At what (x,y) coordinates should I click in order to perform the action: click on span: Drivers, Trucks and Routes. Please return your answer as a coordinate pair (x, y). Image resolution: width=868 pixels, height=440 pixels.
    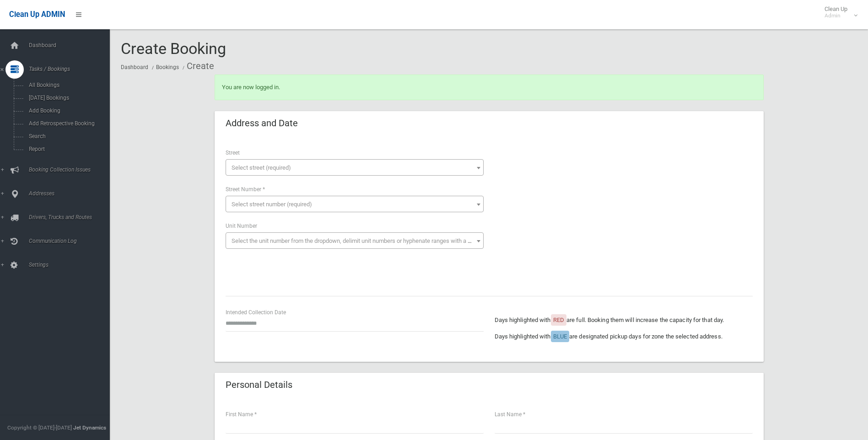
    Looking at the image, I should click on (71, 218).